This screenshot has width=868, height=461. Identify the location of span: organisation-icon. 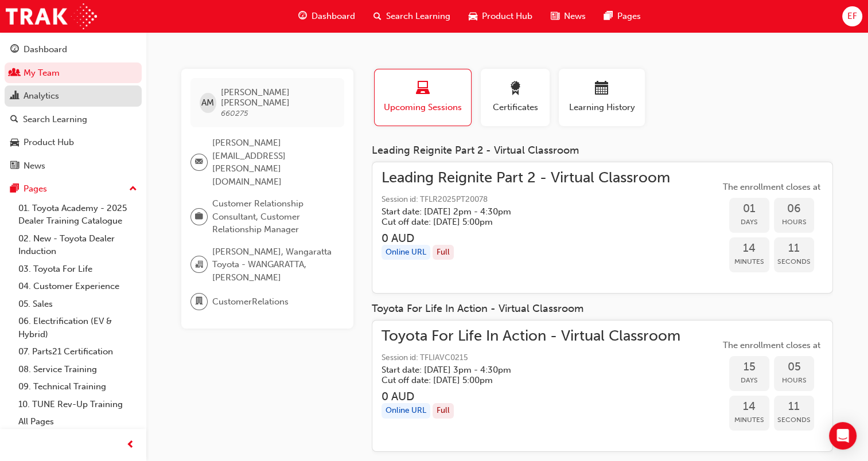
(199, 265).